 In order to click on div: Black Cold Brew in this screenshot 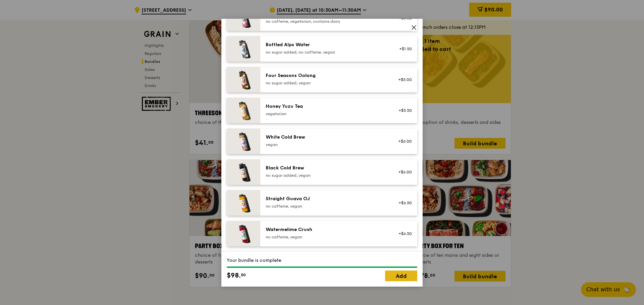, I will do `click(326, 168)`.